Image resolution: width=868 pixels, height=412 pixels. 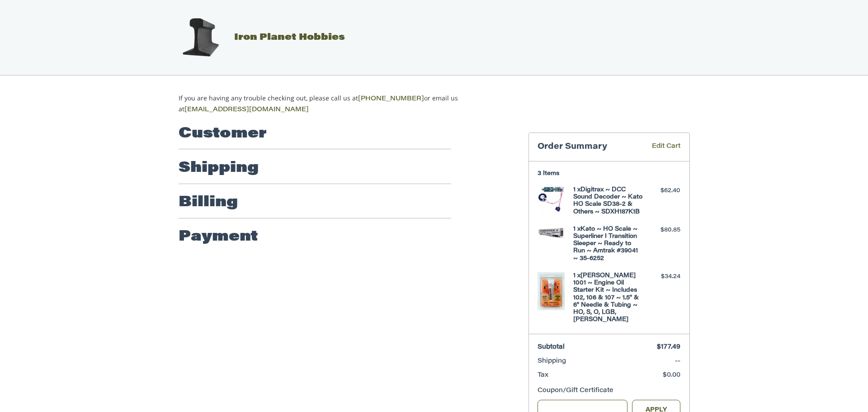 What do you see at coordinates (608, 244) in the screenshot?
I see `h4: 1 x Kato ~ HO Scale ~ Superliner I Transition Sleeper ~ Ready to Run ~ Amtrak #39041 ~ 35-6252` at bounding box center [608, 244].